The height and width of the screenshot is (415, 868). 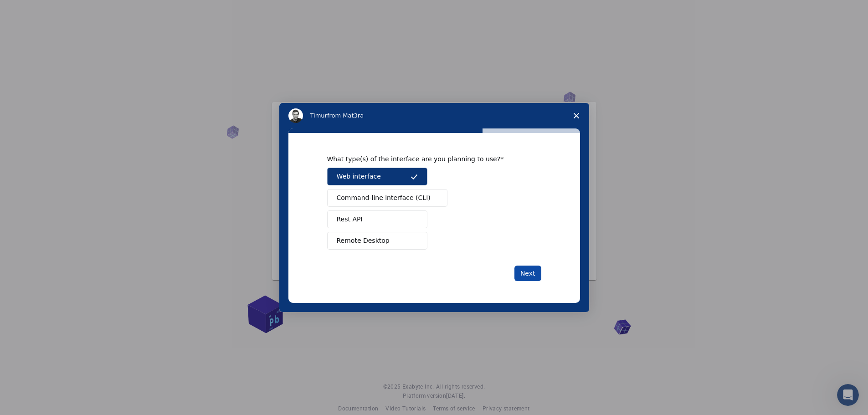 What do you see at coordinates (384, 197) in the screenshot?
I see `span: Command-line interface (CLI)` at bounding box center [384, 197].